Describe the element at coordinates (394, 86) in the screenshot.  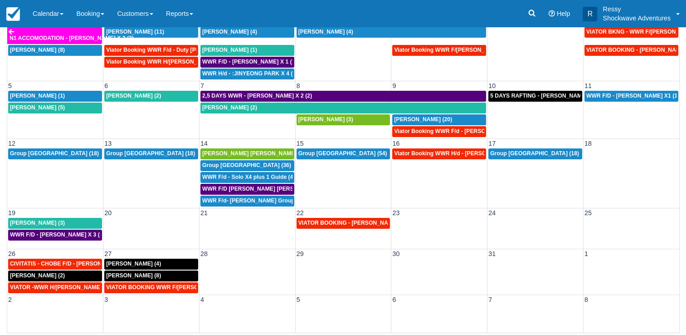
I see `span: 9` at that location.